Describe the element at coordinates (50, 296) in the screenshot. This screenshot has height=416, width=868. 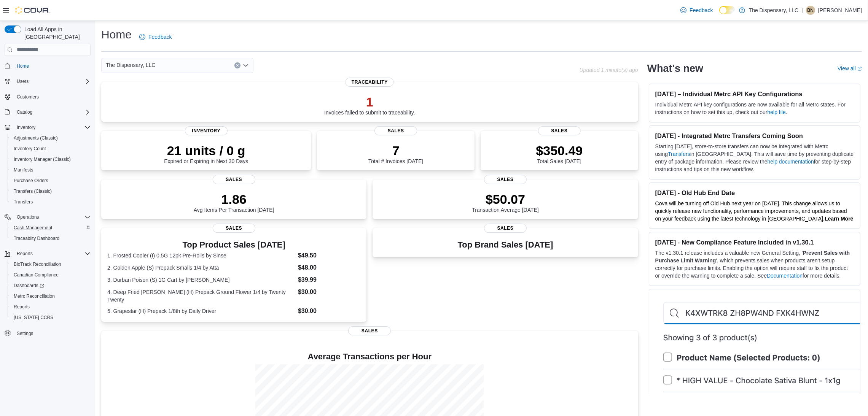
I see `span: Metrc Reconciliation` at that location.